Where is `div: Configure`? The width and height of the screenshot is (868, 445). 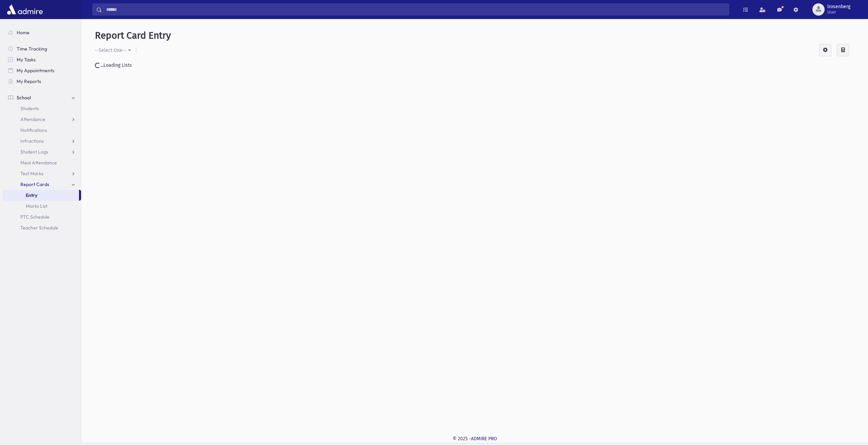
div: Configure is located at coordinates (825, 50).